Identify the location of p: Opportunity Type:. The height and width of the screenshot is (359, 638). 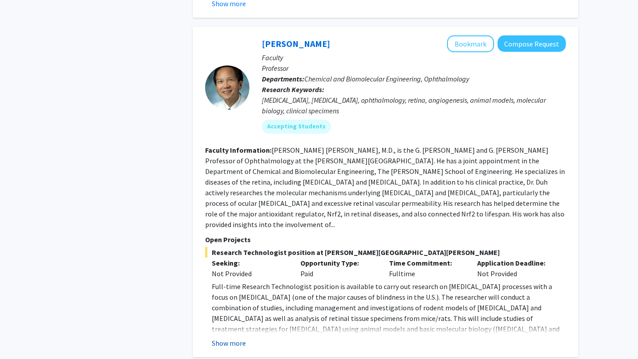
(338, 263).